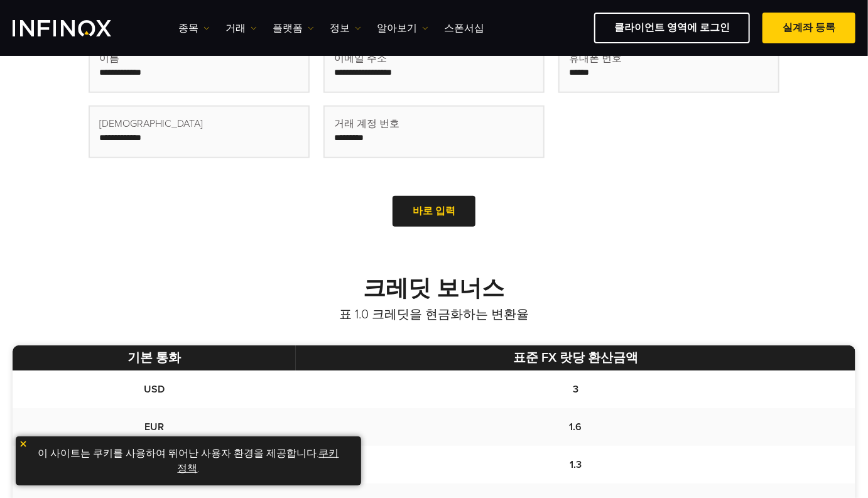 This screenshot has height=498, width=868. I want to click on td: GBP, so click(154, 464).